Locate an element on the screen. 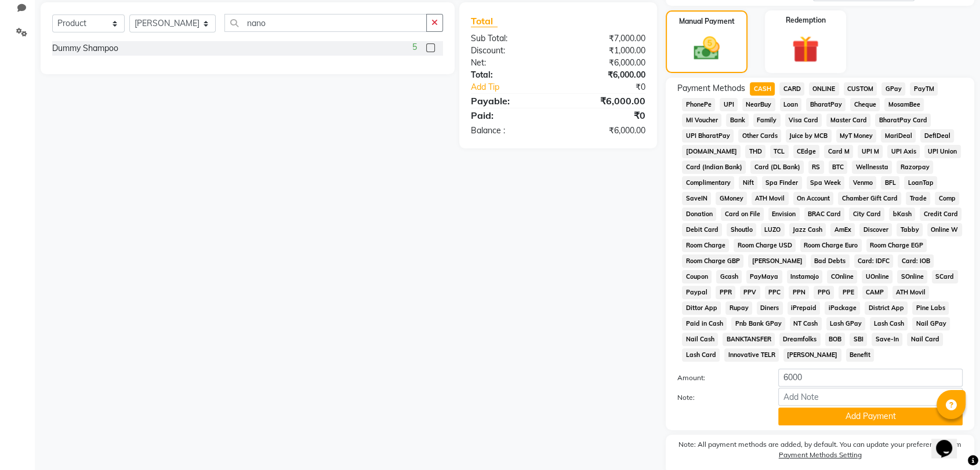 The image size is (980, 470). span: UOnline is located at coordinates (877, 277).